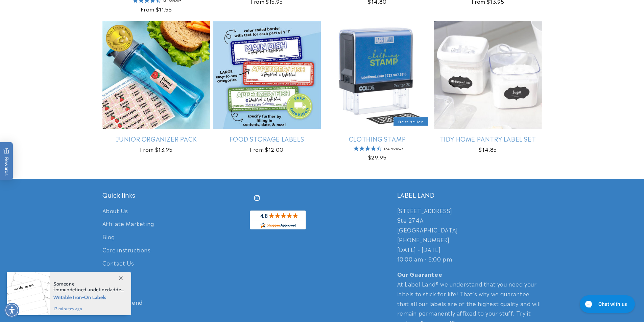 Image resolution: width=644 pixels, height=322 pixels. Describe the element at coordinates (420, 274) in the screenshot. I see `strong: Our Guarantee` at that location.